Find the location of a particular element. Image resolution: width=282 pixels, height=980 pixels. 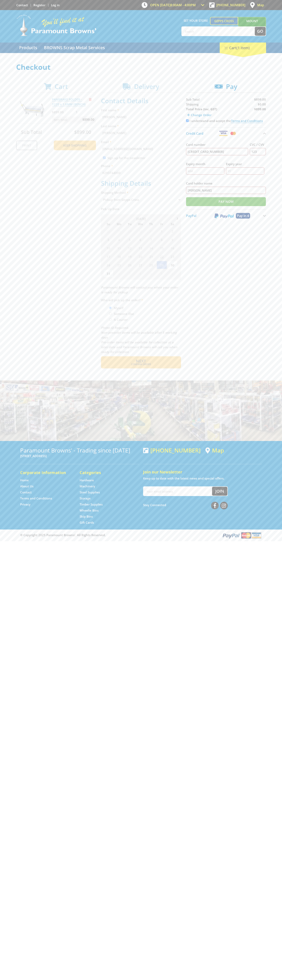

h5: Corporate Information is located at coordinates (46, 473).